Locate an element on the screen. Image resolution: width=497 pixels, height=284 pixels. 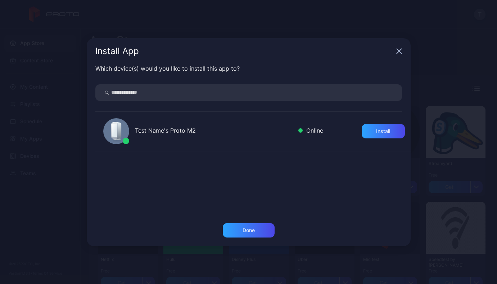
div: Online is located at coordinates (311, 131).